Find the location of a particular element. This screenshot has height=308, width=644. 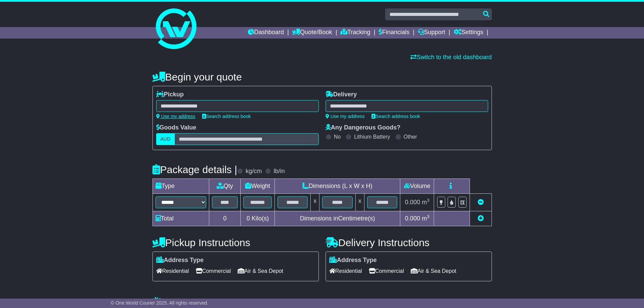

span: © One World Courier 2025. All rights reserved. is located at coordinates (159, 303).